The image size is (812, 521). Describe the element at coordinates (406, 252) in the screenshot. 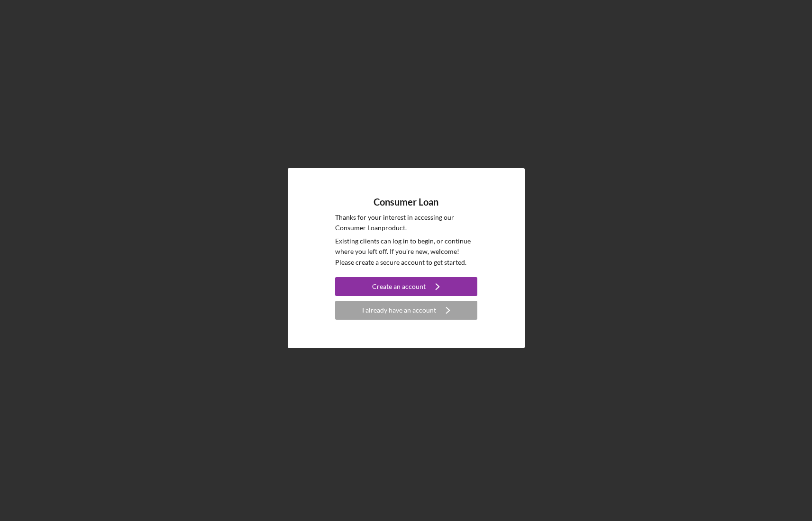

I see `p: Existing clients can log in to begin, or continue where you left off. If you're new, welcome! Ple...` at that location.